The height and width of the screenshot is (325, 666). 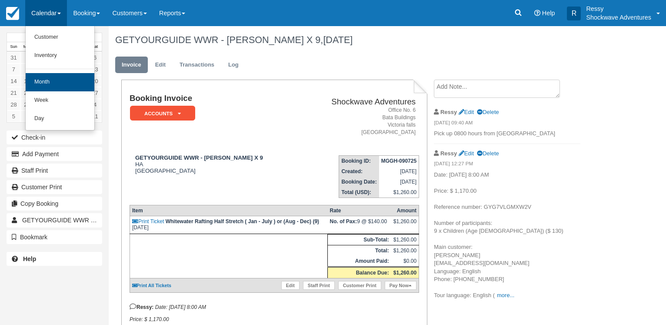 What do you see at coordinates (95, 93) in the screenshot?
I see `a: 27` at bounding box center [95, 93].